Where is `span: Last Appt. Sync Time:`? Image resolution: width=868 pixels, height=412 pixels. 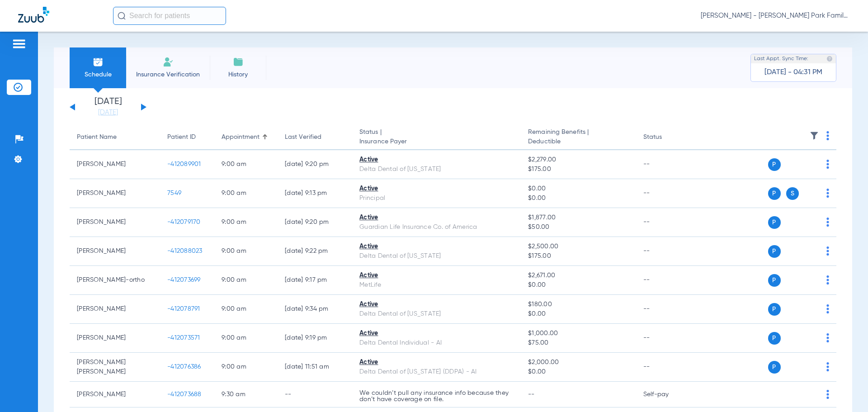
span: Last Appt. Sync Time: is located at coordinates (781, 59).